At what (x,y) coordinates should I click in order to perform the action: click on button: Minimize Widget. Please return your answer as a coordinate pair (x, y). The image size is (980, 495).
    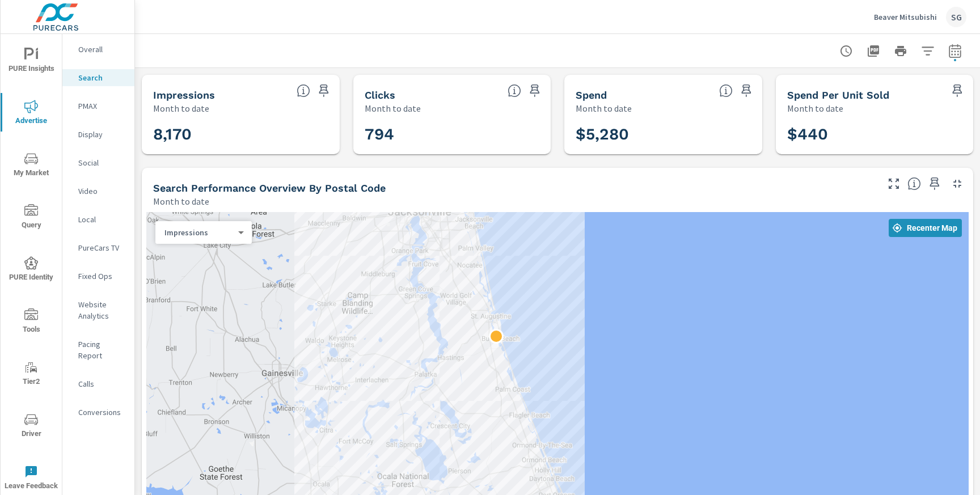
    Looking at the image, I should click on (957, 184).